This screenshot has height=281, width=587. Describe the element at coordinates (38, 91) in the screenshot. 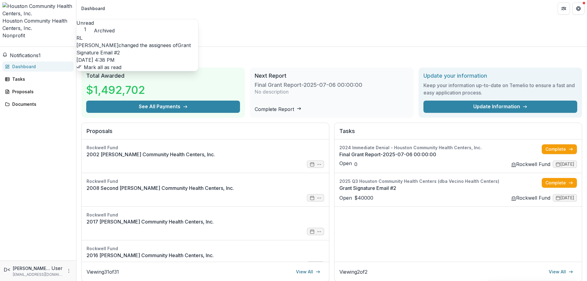

I see `a: Proposals` at that location.